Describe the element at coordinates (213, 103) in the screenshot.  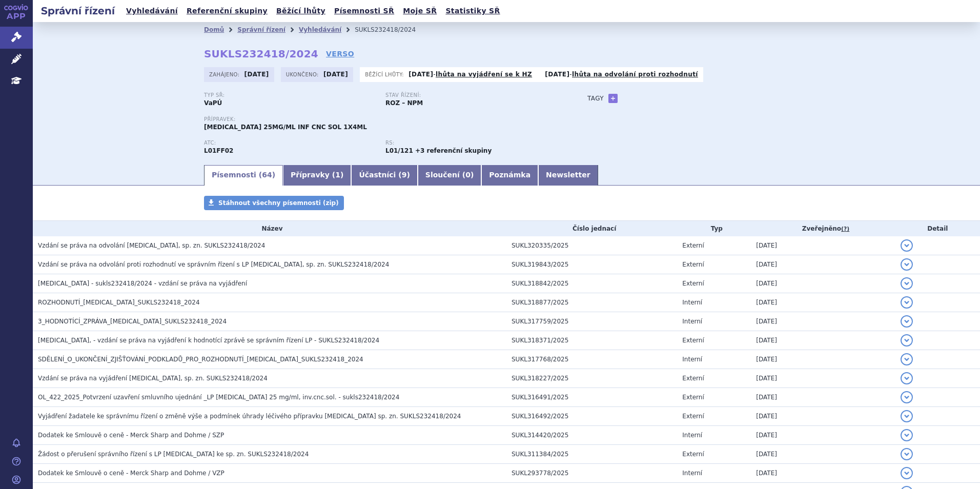
I see `strong: VaPÚ` at that location.